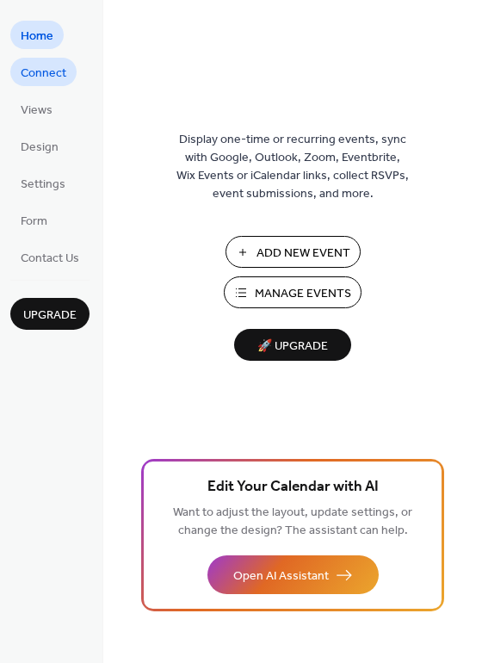 This screenshot has height=663, width=482. Describe the element at coordinates (34, 221) in the screenshot. I see `span: Form` at that location.